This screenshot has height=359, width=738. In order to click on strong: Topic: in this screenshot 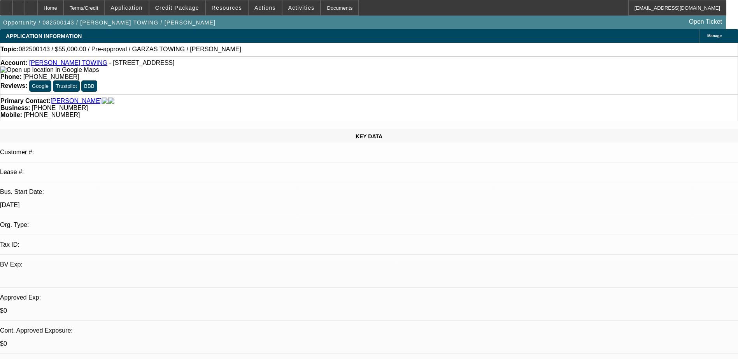, I will do `click(9, 49)`.